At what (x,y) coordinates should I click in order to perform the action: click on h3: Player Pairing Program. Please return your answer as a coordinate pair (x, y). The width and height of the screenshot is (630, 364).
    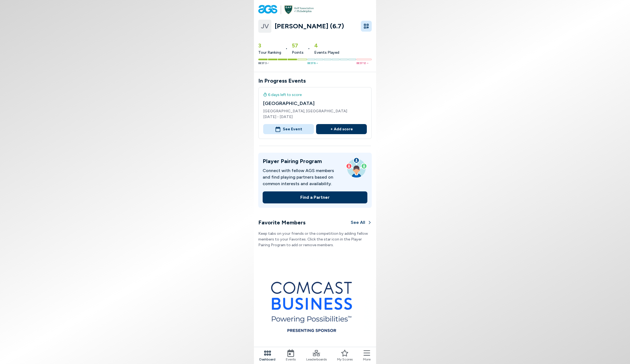
    Looking at the image, I should click on (302, 161).